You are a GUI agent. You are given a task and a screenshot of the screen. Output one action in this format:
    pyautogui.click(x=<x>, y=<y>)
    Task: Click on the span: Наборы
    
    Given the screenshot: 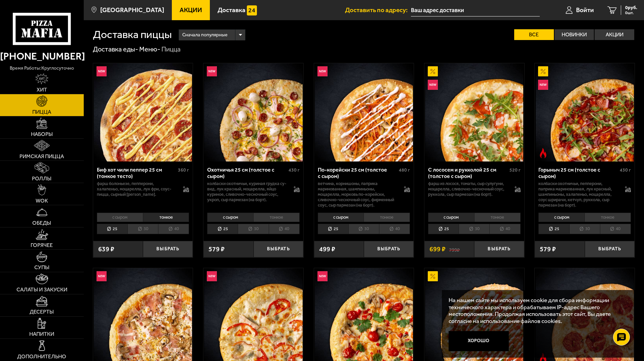 What is the action you would take?
    pyautogui.click(x=42, y=134)
    